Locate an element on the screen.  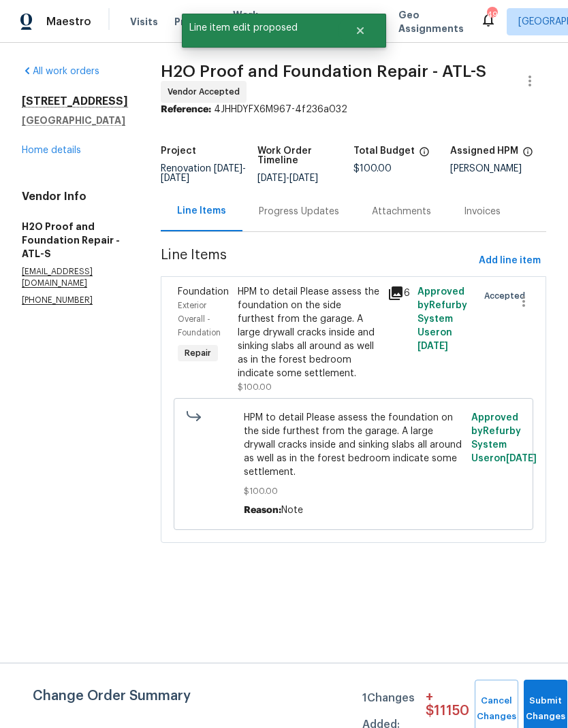
div: 49 is located at coordinates (492, 15).